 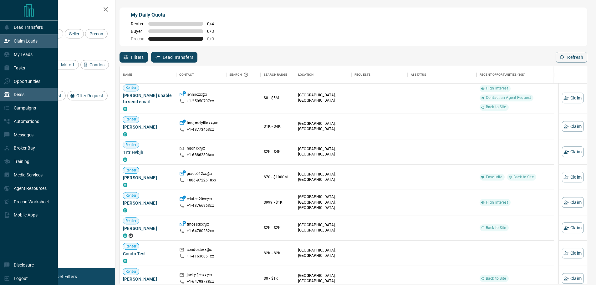 What do you see at coordinates (278, 202) in the screenshot?
I see `p: $999 - $1K` at bounding box center [278, 202].